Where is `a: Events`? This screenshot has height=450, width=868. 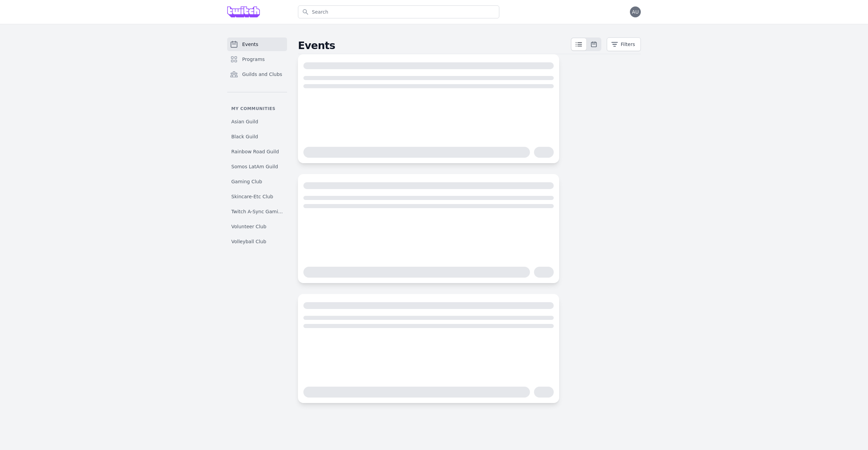
a: Events is located at coordinates (257, 44).